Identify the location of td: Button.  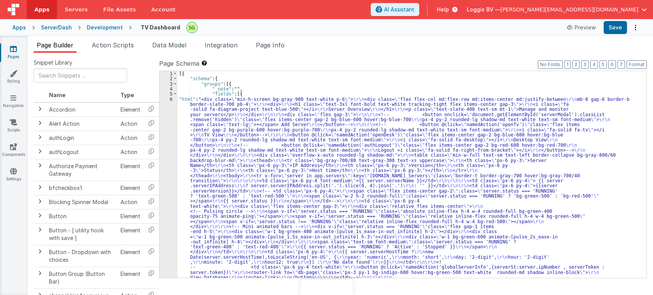
(81, 216).